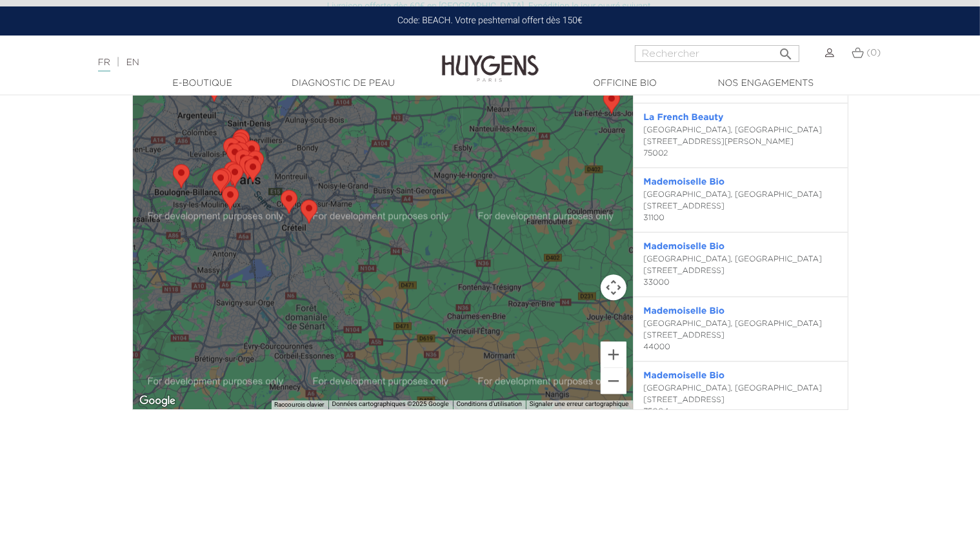  Describe the element at coordinates (158, 401) in the screenshot. I see `img: Google` at that location.